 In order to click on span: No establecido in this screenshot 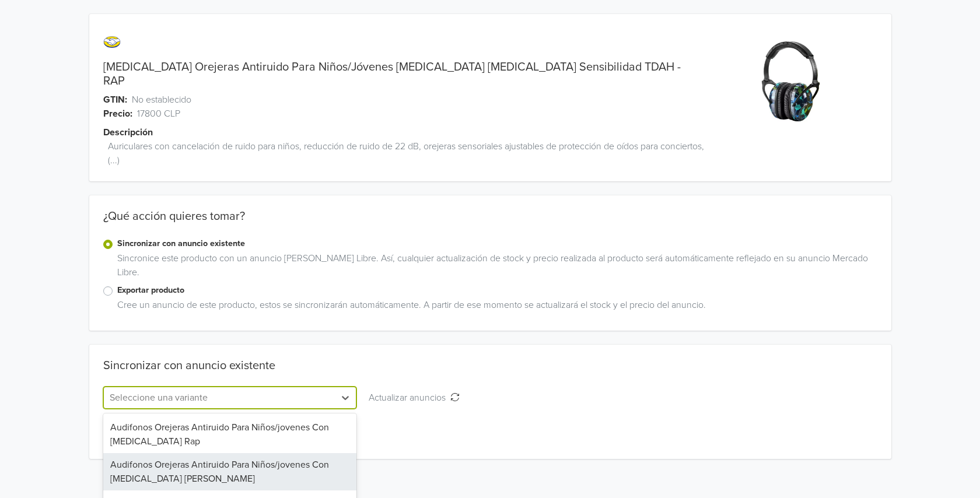, I will do `click(162, 100)`.